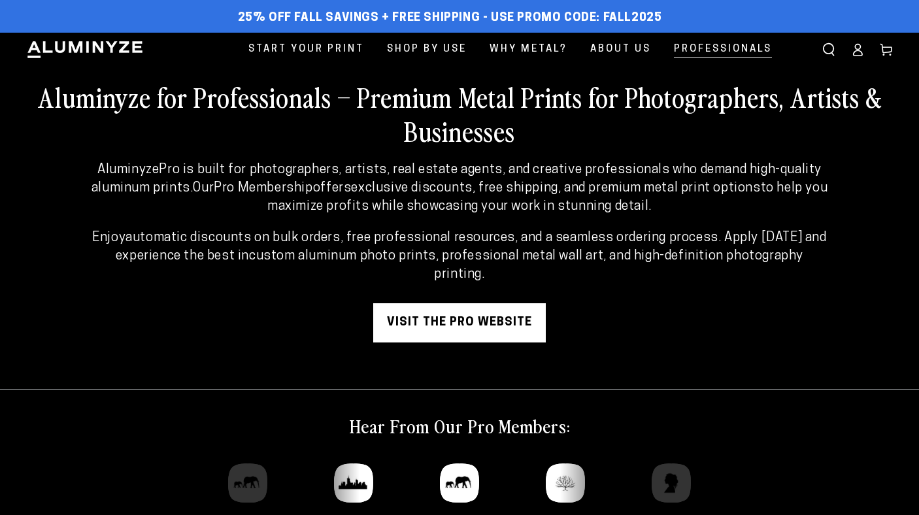 The height and width of the screenshot is (515, 919). Describe the element at coordinates (306, 49) in the screenshot. I see `span: Start Your Print` at that location.